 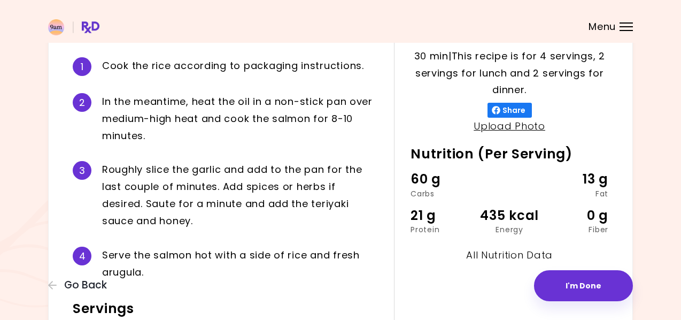 What do you see at coordinates (510, 154) in the screenshot?
I see `h2: Nutrition (Per Serving)` at bounding box center [510, 154].